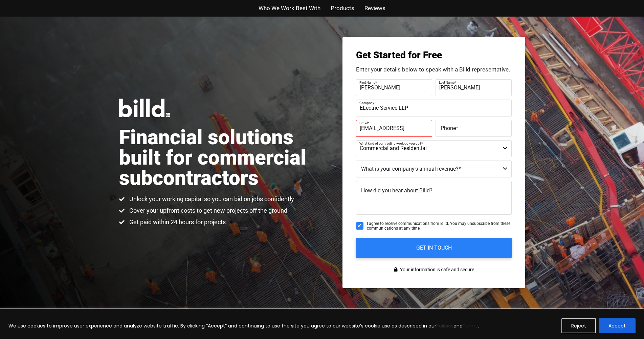 This screenshot has height=339, width=644. Describe the element at coordinates (243, 326) in the screenshot. I see `p: We use cookies to improve user experience and analyze website traffic. By clicking “Accept” and c...` at that location.